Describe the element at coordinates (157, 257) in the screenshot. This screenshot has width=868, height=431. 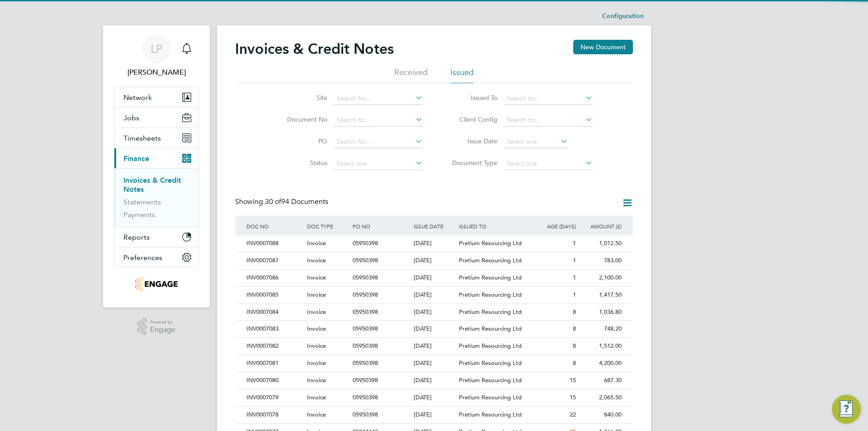
I see `button: Preferences` at that location.